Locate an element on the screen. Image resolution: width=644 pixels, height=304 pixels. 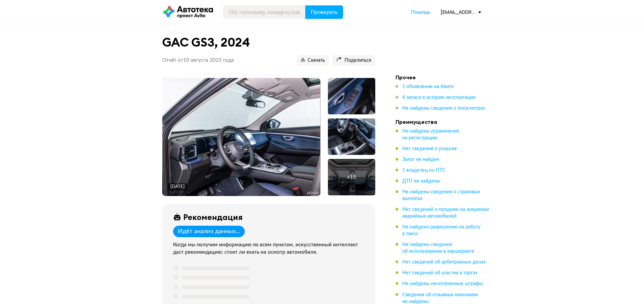
div: Идёт анализ данных... is located at coordinates (209, 232).